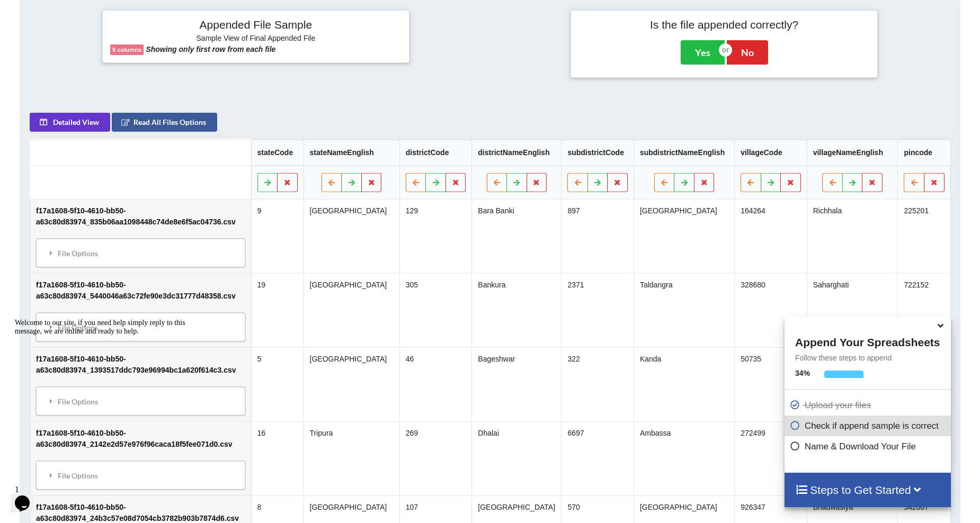  What do you see at coordinates (277, 459) in the screenshot?
I see `td: 16` at bounding box center [277, 459].